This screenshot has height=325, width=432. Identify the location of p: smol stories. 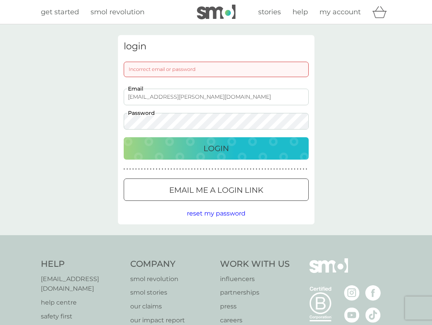
(171, 293).